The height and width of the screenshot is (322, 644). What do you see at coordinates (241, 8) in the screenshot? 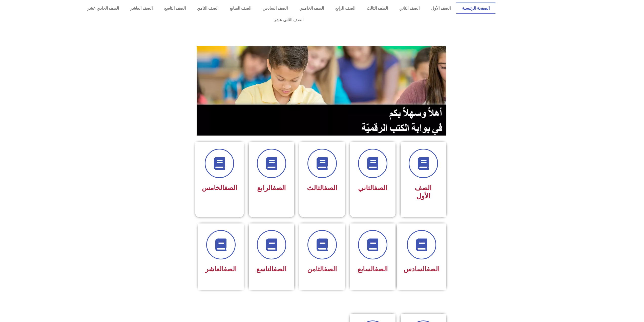
I see `a: الصف السابع` at bounding box center [241, 8].